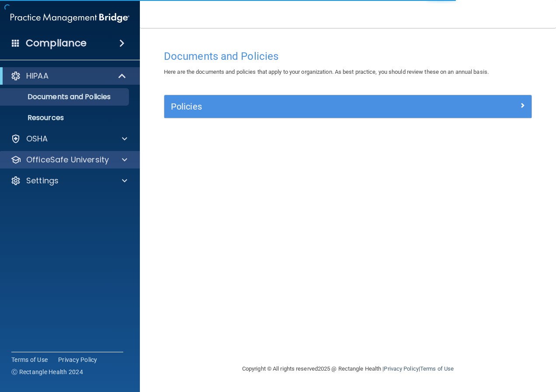  What do you see at coordinates (68, 76) in the screenshot?
I see `a: HIPAA` at bounding box center [68, 76].